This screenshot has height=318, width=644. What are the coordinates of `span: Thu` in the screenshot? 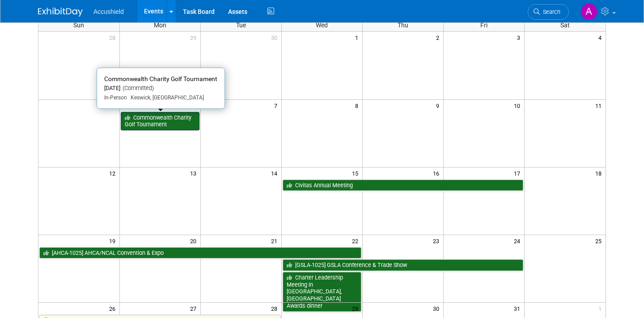 It's located at (403, 25).